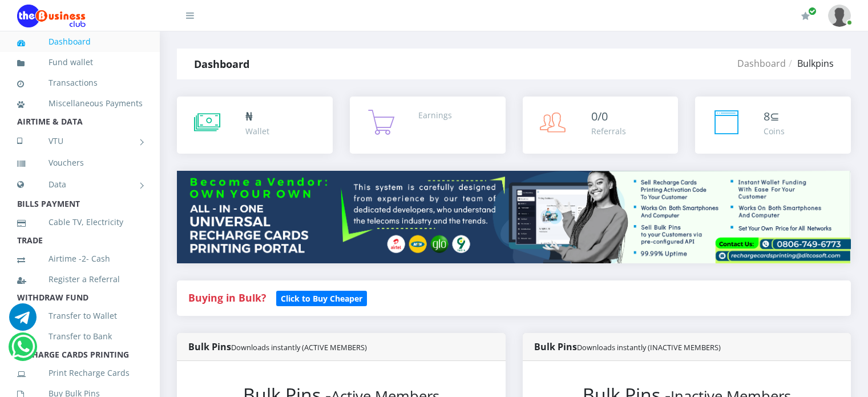 The height and width of the screenshot is (397, 868). I want to click on a: Transactions, so click(80, 83).